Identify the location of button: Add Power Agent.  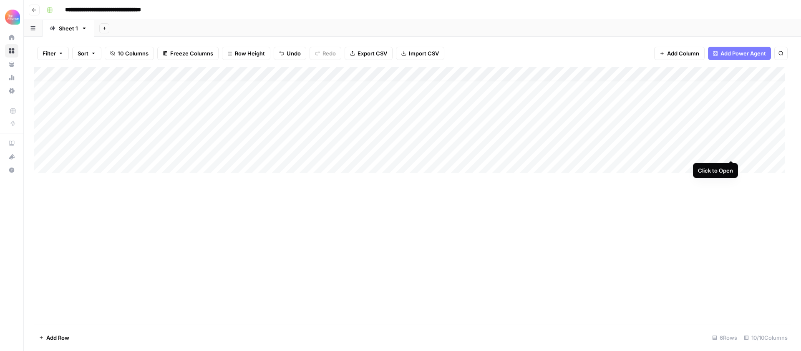
(739, 53).